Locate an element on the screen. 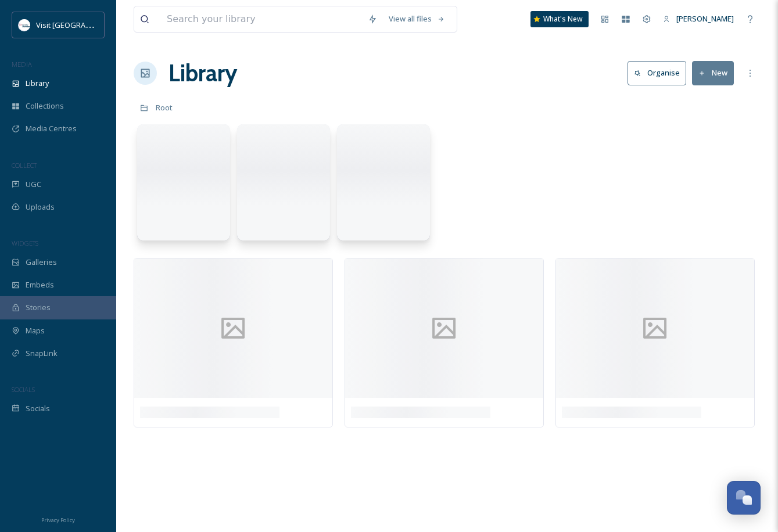 The image size is (778, 532). a: What's New is located at coordinates (559, 19).